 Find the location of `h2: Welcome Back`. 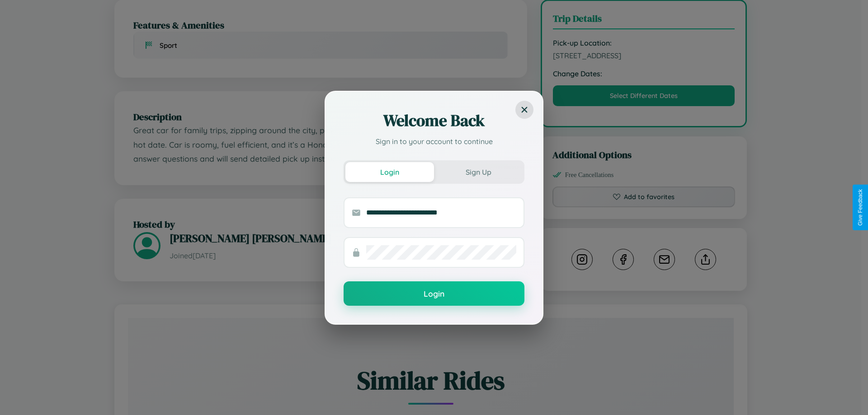

h2: Welcome Back is located at coordinates (434, 121).